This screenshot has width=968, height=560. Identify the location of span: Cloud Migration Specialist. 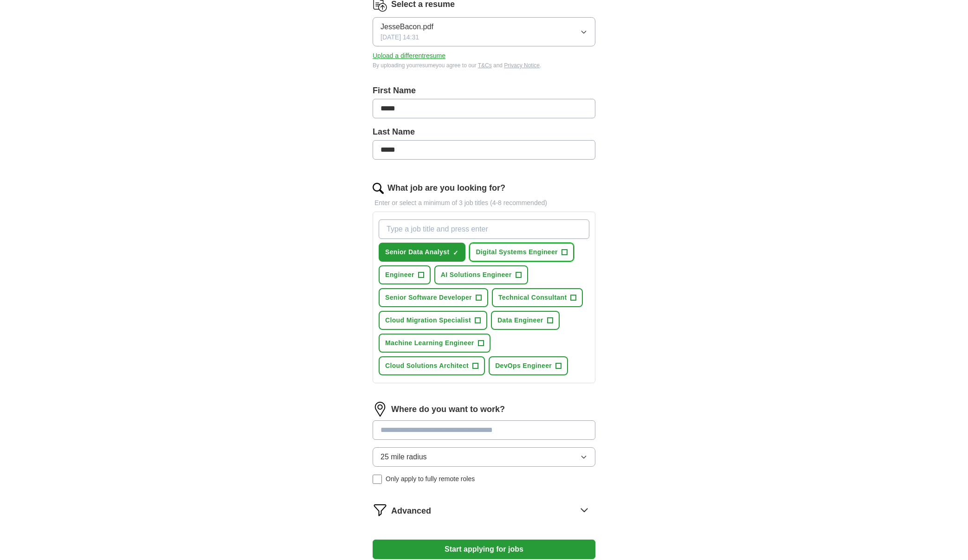
(428, 320).